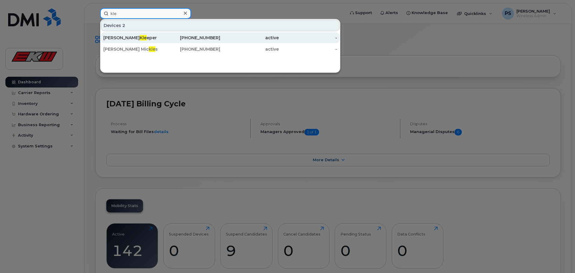  Describe the element at coordinates (152, 49) in the screenshot. I see `span: kle` at that location.